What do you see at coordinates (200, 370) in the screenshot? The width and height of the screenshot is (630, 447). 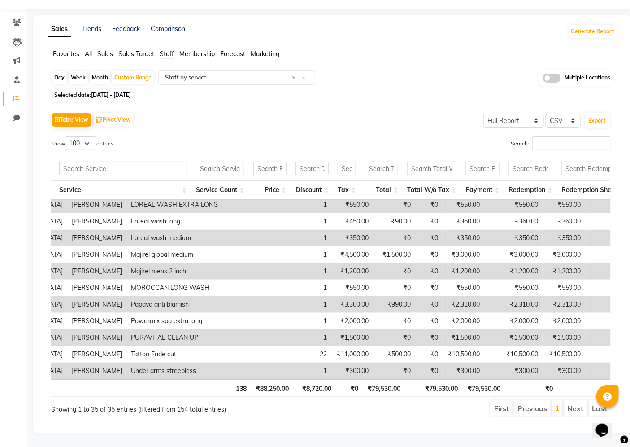 I see `td: Under arms streepless` at bounding box center [200, 370].